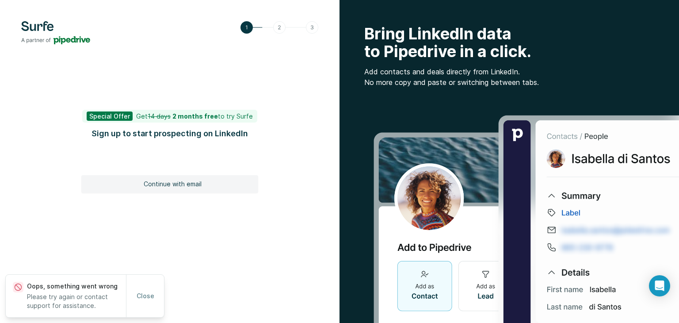 The height and width of the screenshot is (323, 679). I want to click on span: Special Offer, so click(110, 116).